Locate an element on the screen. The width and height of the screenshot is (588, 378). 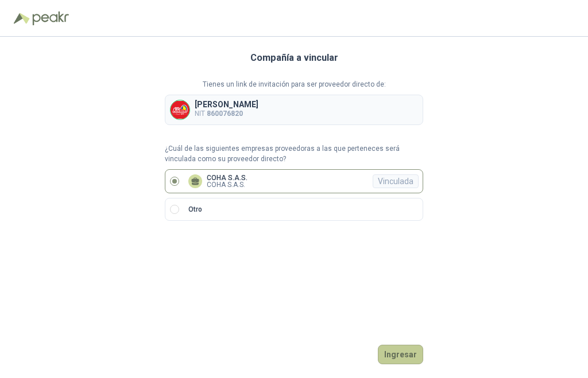
button: Ingresar is located at coordinates (400, 355).